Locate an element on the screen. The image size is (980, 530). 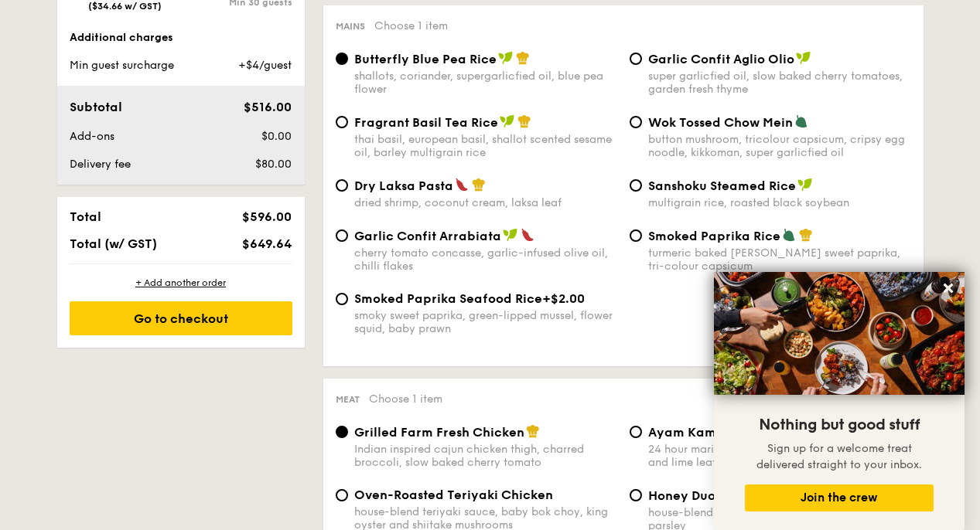
div: dried shrimp, coconut cream, laksa leaf is located at coordinates (485, 202).